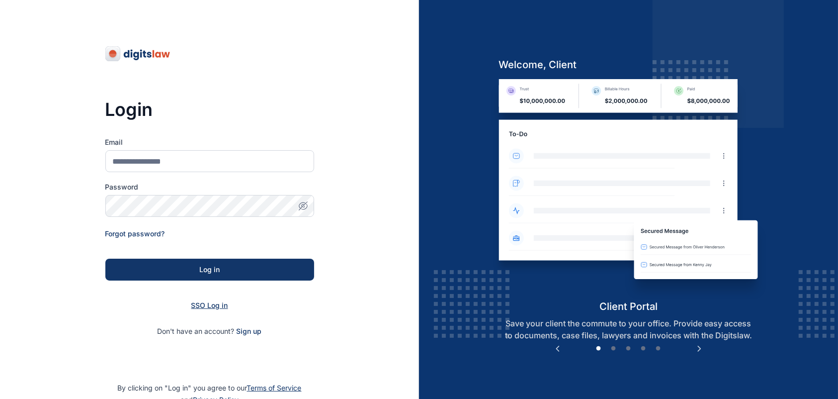  Describe the element at coordinates (135, 233) in the screenshot. I see `a: Forgot password?` at that location.